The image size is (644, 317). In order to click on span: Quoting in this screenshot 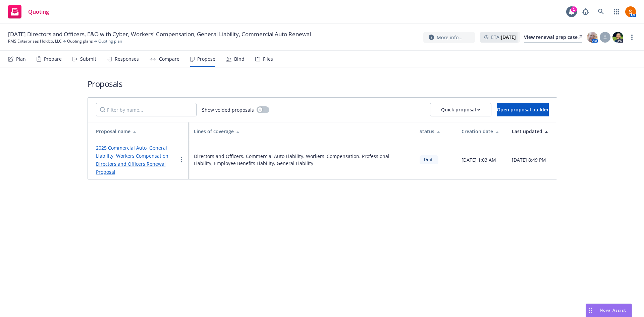, I will do `click(38, 12)`.